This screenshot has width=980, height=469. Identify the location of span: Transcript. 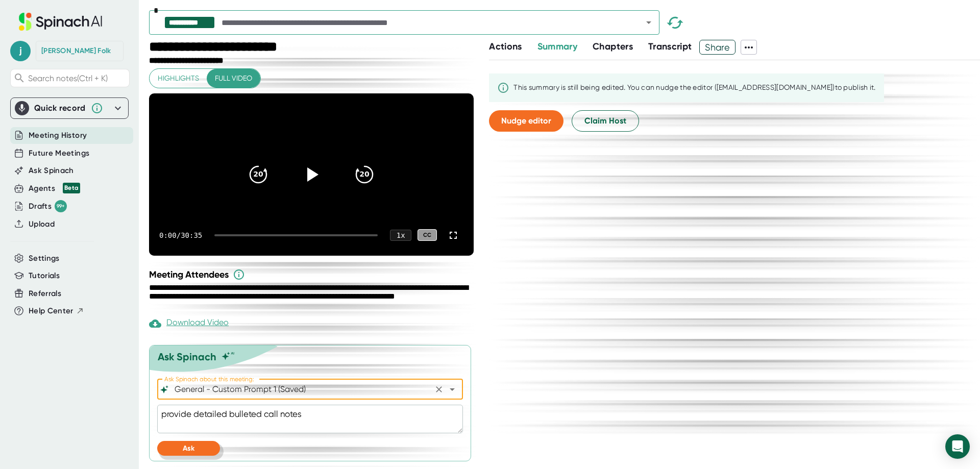
(670, 47).